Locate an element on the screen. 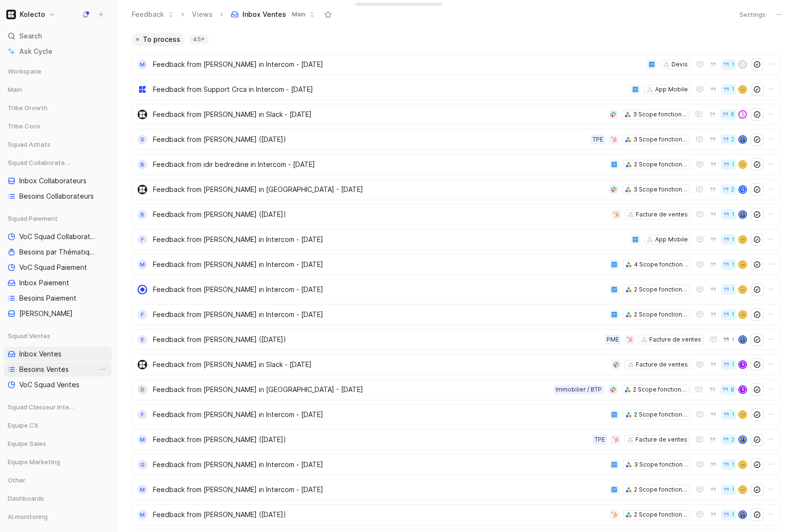 This screenshot has width=797, height=532. span: Tribe Growth is located at coordinates (28, 108).